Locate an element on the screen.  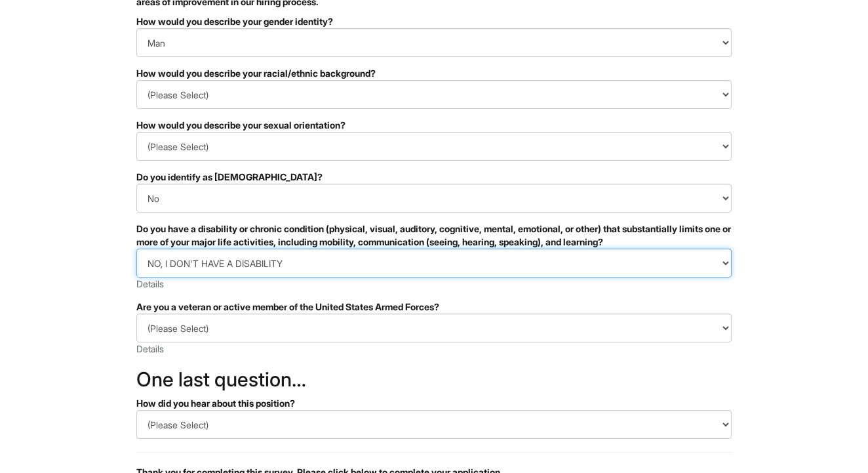
select: Are you a veteran or active member of the United States Armed Forces? is located at coordinates (434, 328).